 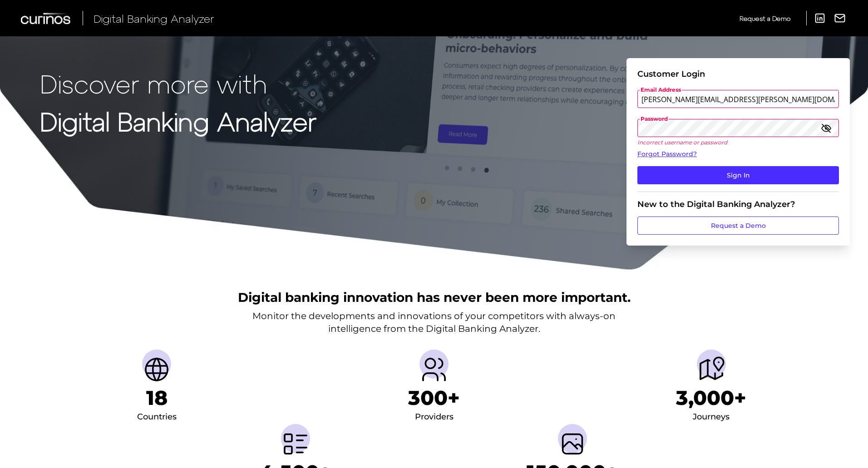 I want to click on img: Curinos, so click(x=46, y=18).